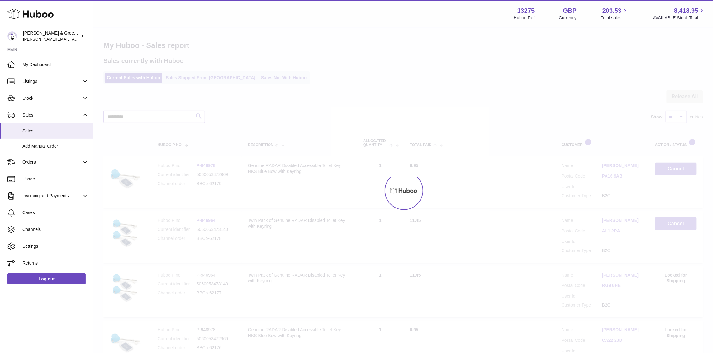  What do you see at coordinates (615, 18) in the screenshot?
I see `span: Total sales` at bounding box center [615, 18].